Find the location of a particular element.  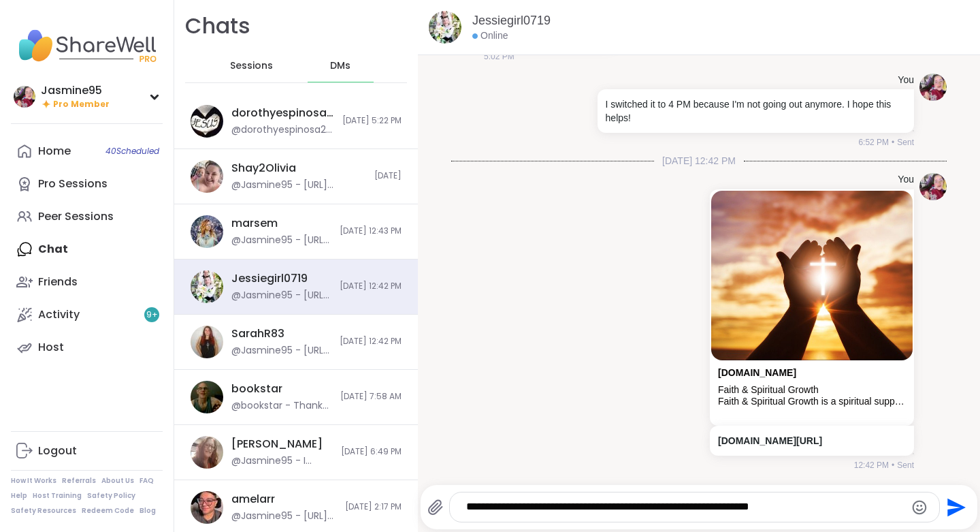

span: Pro Member is located at coordinates (81, 104).